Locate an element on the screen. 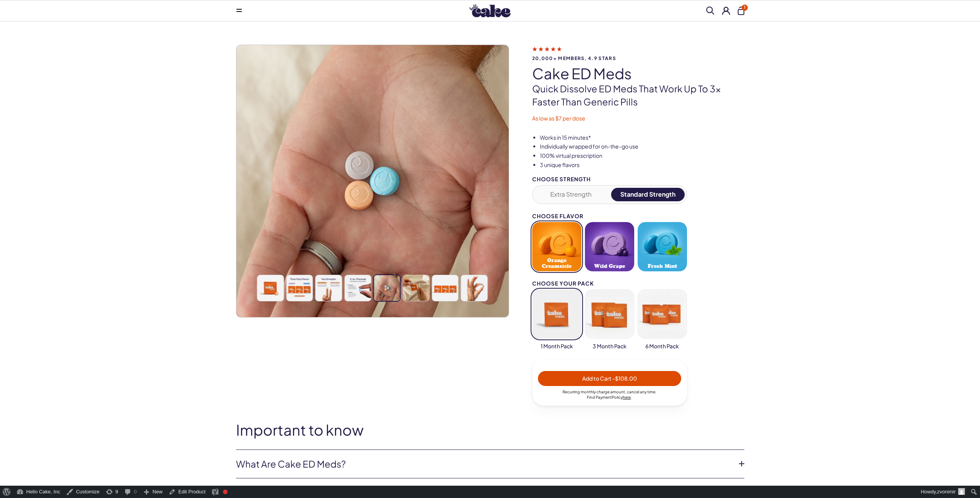 The width and height of the screenshot is (980, 498). span: 1 Month Pack is located at coordinates (557, 346).